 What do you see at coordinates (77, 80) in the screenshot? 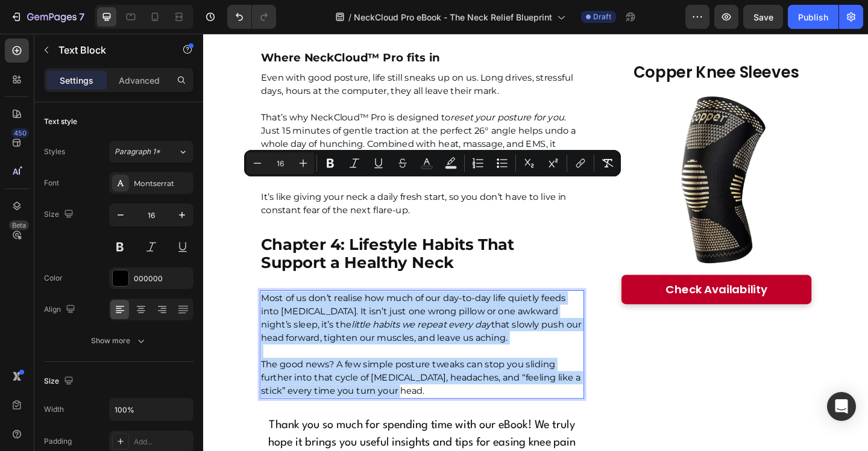
I see `p: Settings` at bounding box center [77, 80].